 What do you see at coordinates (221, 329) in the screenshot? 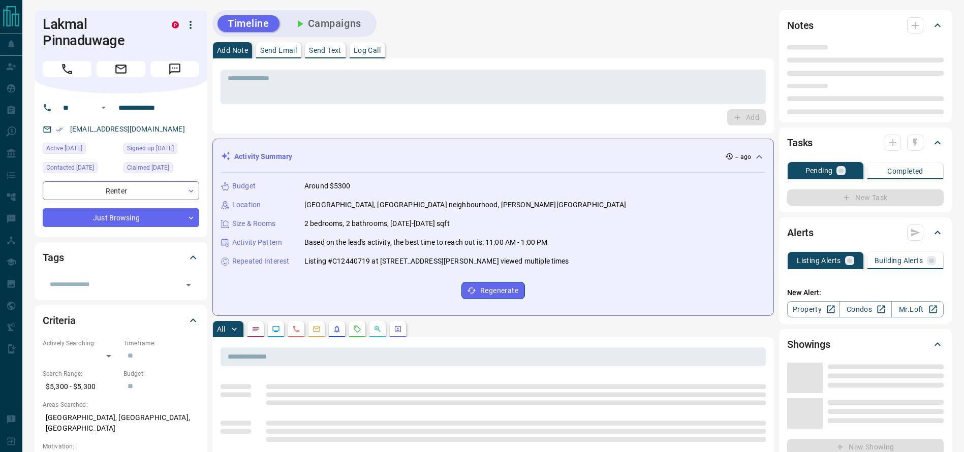
I see `p: All` at bounding box center [221, 329].